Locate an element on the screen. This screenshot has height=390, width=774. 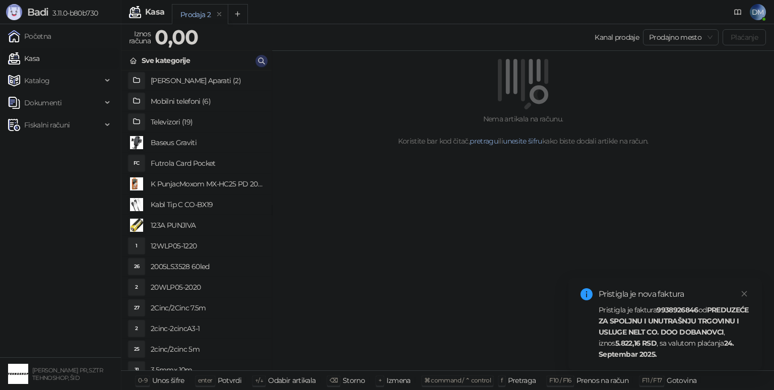
div: Pristigla je nova faktura is located at coordinates (674, 294).